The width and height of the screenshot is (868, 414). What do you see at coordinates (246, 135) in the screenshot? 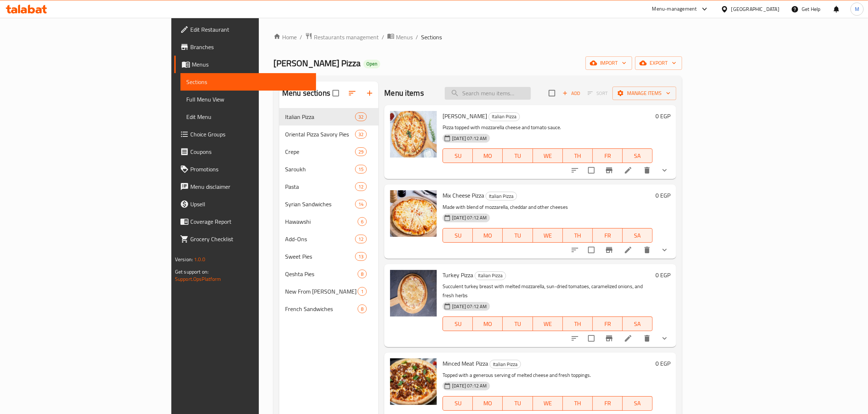
I see `a: Choice Groups` at bounding box center [246, 135].